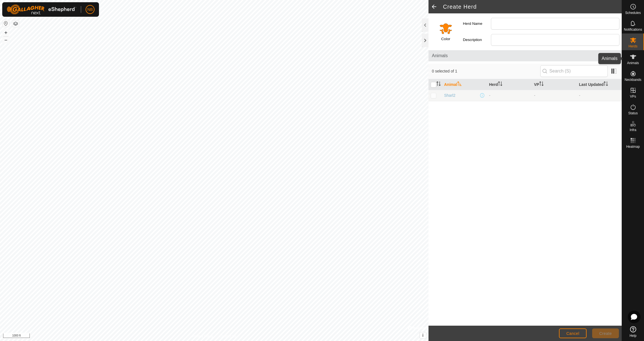 This screenshot has height=341, width=644. Describe the element at coordinates (599, 85) in the screenshot. I see `th: Last Updated` at that location.